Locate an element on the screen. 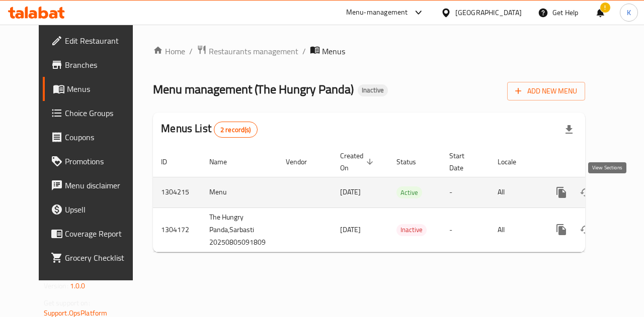 The height and width of the screenshot is (317, 644). span: Edit Restaurant is located at coordinates (102, 41).